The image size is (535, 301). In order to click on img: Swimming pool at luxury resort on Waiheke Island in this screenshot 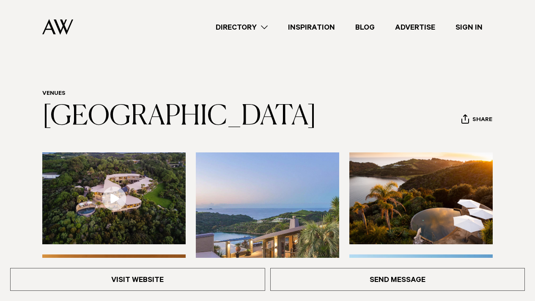, I will do `click(421, 198)`.